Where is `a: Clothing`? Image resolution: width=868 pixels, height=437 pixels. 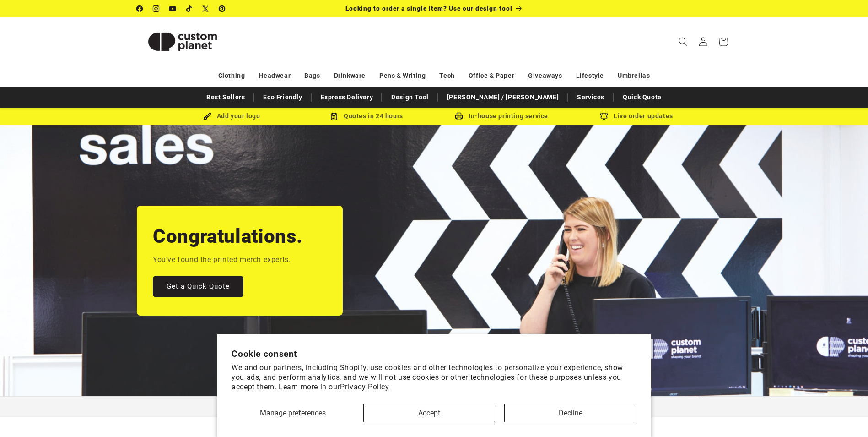
a: Clothing is located at coordinates (232, 75).